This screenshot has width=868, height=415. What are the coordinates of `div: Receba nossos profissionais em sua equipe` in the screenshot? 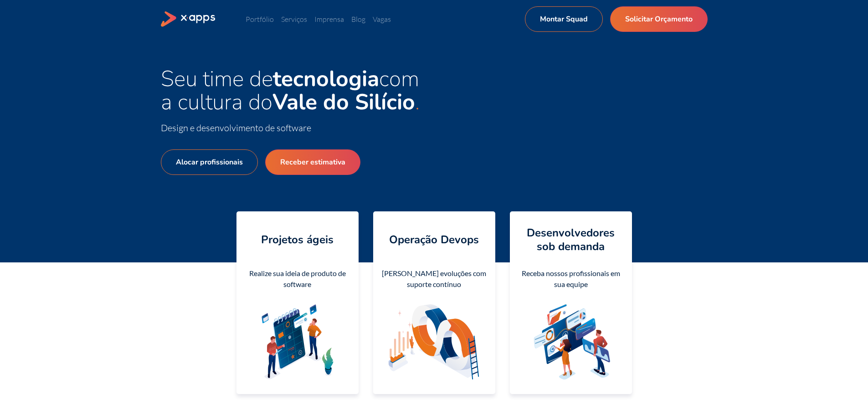 It's located at (571, 278).